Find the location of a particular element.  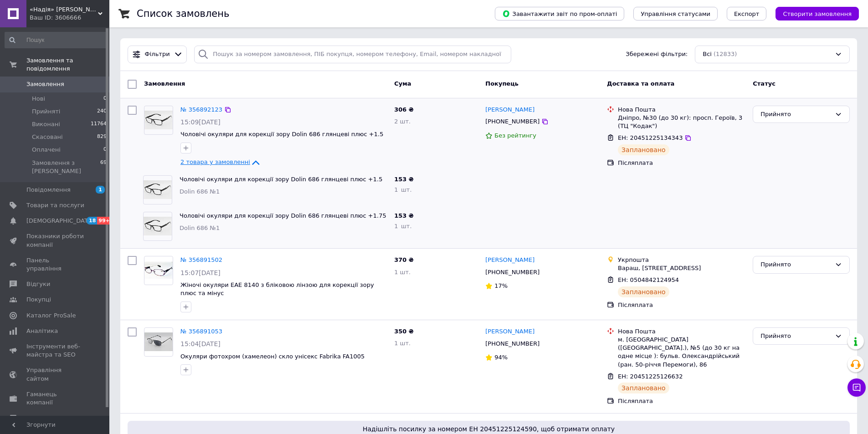

span: Cума is located at coordinates (403, 83).